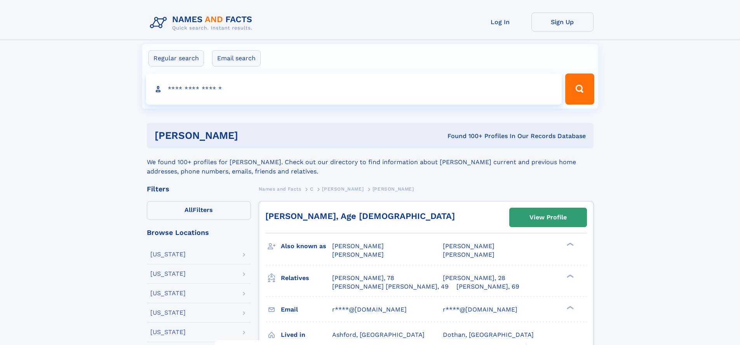 This screenshot has height=345, width=740. Describe the element at coordinates (307, 309) in the screenshot. I see `h3: Email` at that location.